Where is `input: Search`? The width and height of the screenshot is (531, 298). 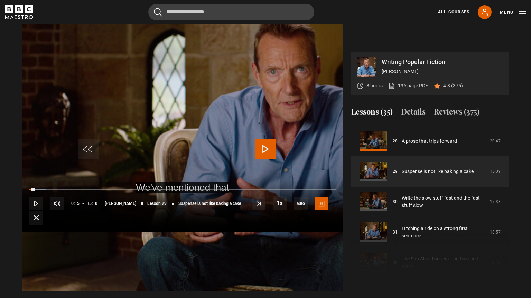 input: Search is located at coordinates (231, 12).